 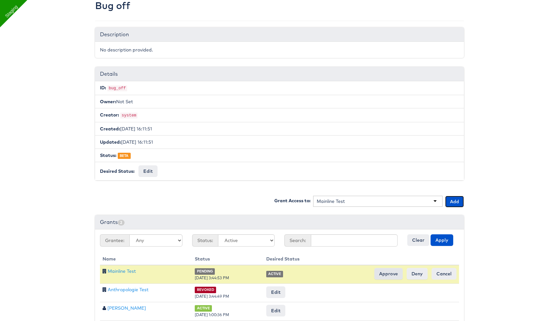 I want to click on label: Grant Access to:, so click(x=292, y=201).